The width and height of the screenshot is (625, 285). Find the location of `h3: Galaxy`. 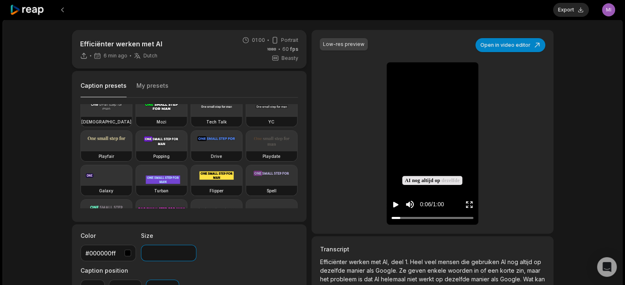

h3: Galaxy is located at coordinates (106, 191).